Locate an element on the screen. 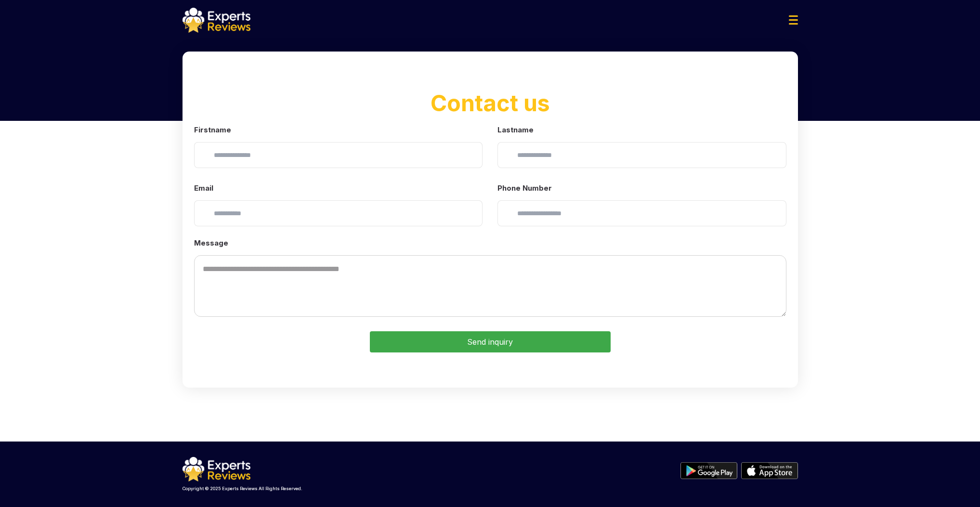 This screenshot has width=980, height=507. label: Lastname is located at coordinates (642, 130).